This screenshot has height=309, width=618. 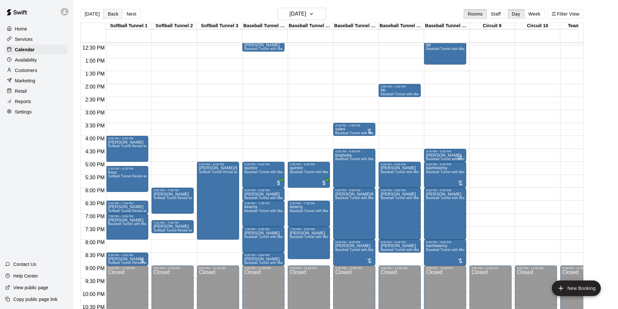 What do you see at coordinates (36, 50) in the screenshot?
I see `div: Calendar` at bounding box center [36, 50].